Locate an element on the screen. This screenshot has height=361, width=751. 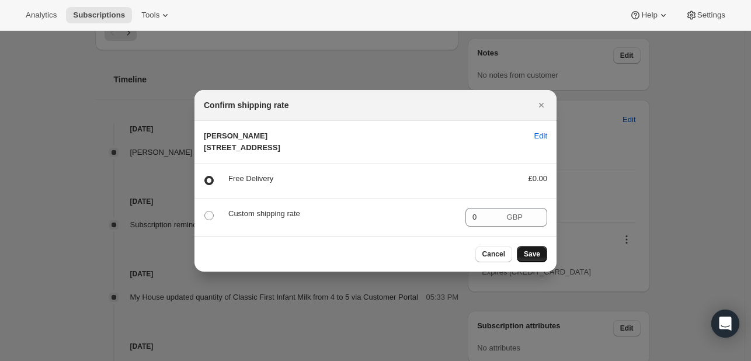
span: Save is located at coordinates (532, 254).